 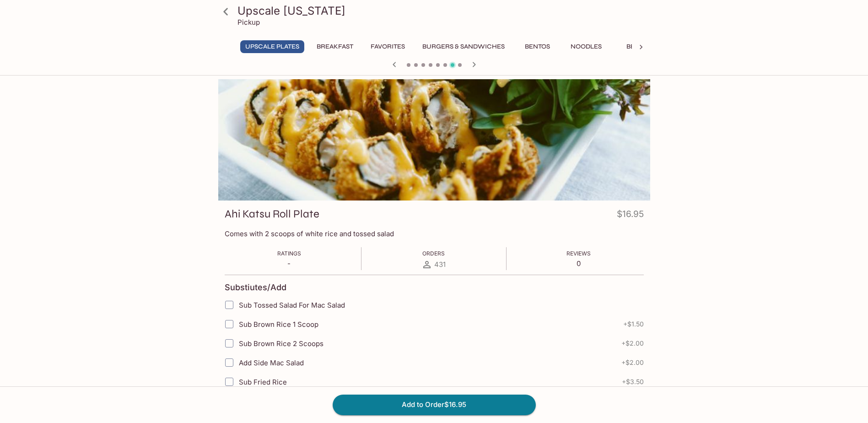 What do you see at coordinates (586, 47) in the screenshot?
I see `button: Noodles` at bounding box center [586, 47].